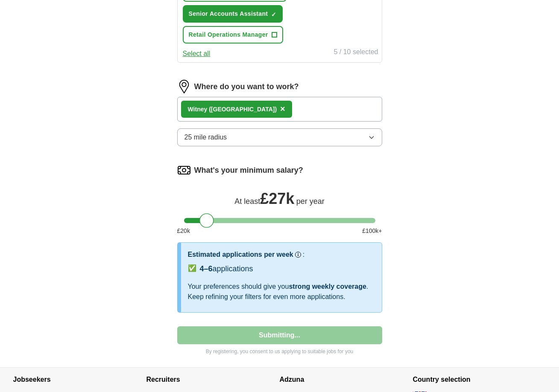 The width and height of the screenshot is (559, 392). What do you see at coordinates (240, 255) in the screenshot?
I see `h3: Estimated applications per week` at bounding box center [240, 255].